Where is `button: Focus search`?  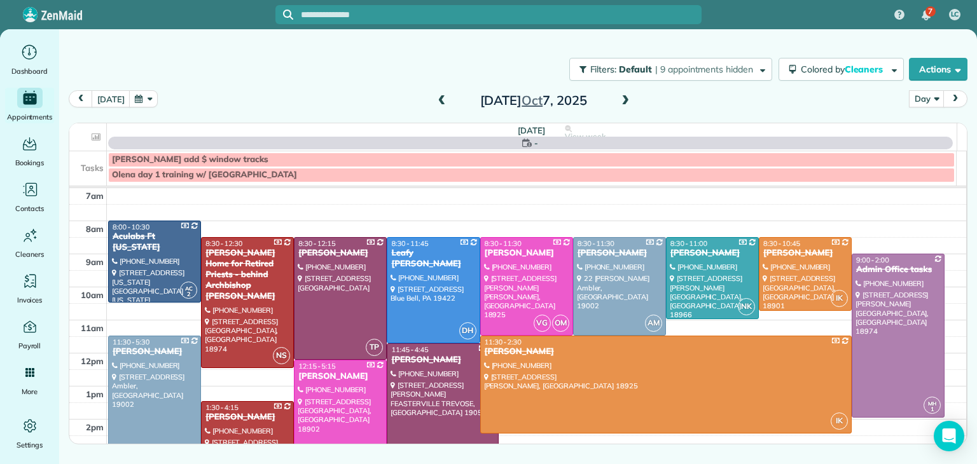 button: Focus search is located at coordinates (284, 15).